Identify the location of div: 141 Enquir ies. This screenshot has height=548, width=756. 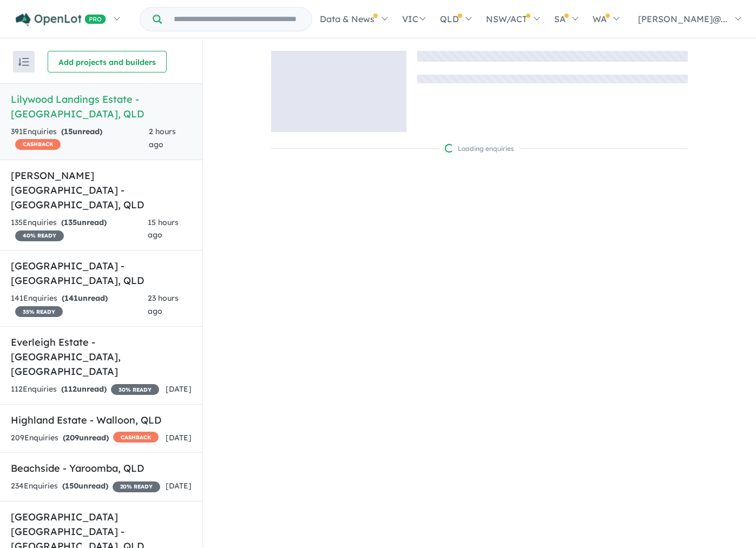
(79, 305).